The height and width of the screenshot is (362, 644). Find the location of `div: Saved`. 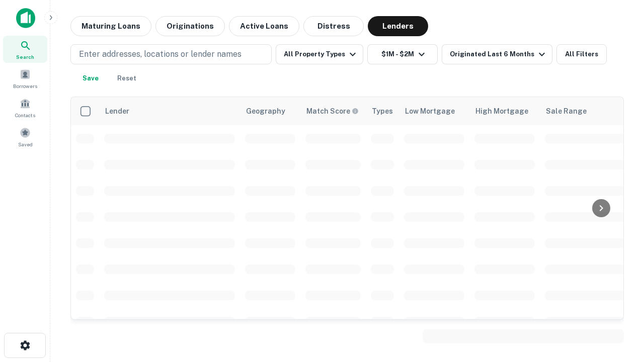

div: Saved is located at coordinates (25, 137).